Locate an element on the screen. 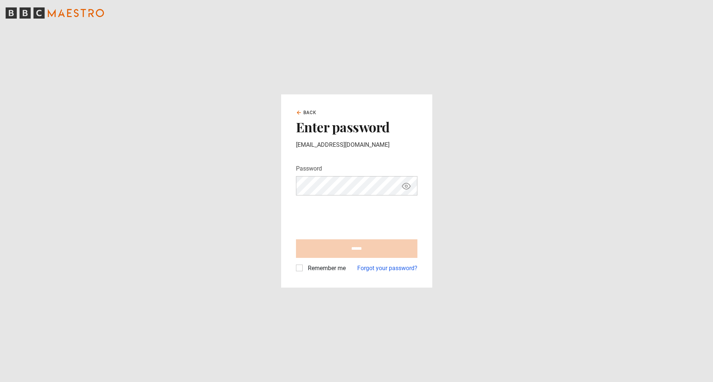  label: Remember me is located at coordinates (325, 268).